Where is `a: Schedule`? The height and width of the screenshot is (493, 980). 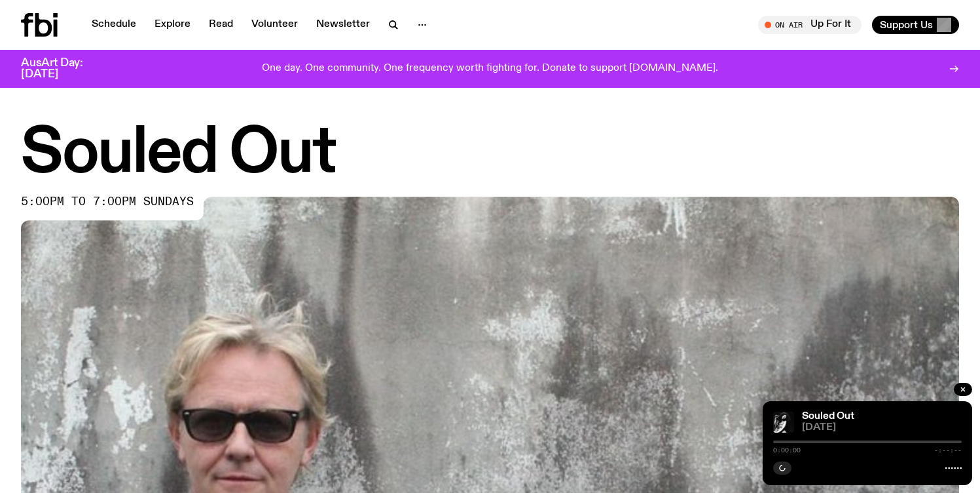
a: Schedule is located at coordinates (114, 25).